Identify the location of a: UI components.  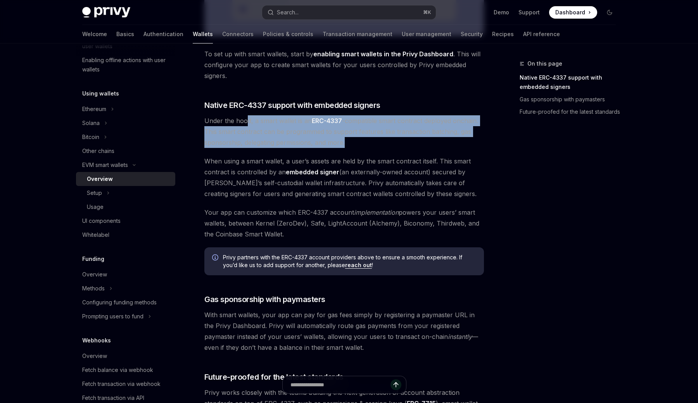
(126, 221).